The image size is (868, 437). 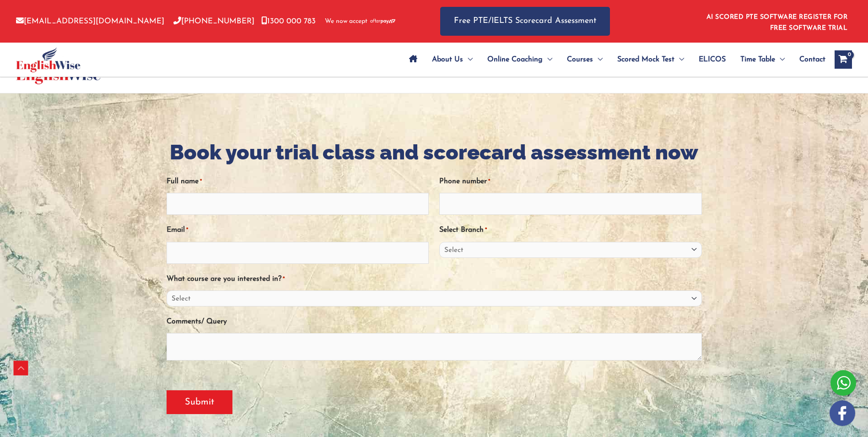 I want to click on label: Phone number, so click(x=464, y=181).